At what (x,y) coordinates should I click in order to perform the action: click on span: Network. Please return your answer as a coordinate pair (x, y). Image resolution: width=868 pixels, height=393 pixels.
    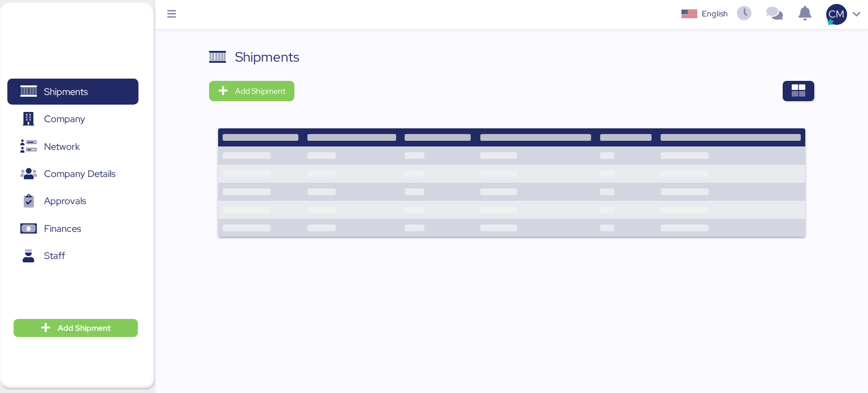
    Looking at the image, I should click on (62, 146).